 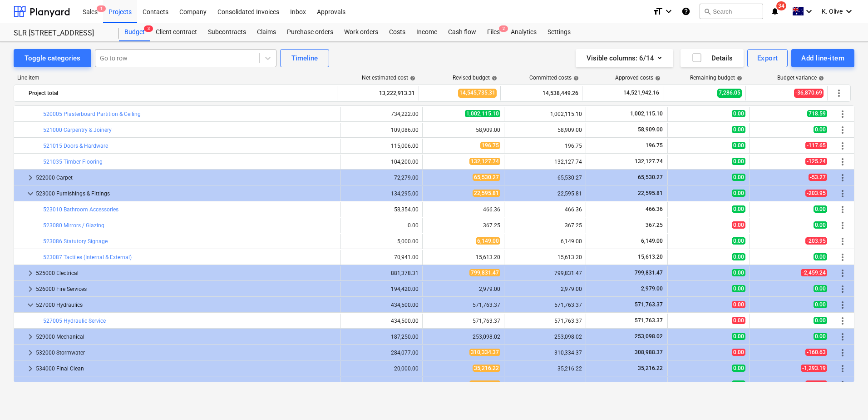 What do you see at coordinates (378, 93) in the screenshot?
I see `div: 13,222,913.31` at bounding box center [378, 93].